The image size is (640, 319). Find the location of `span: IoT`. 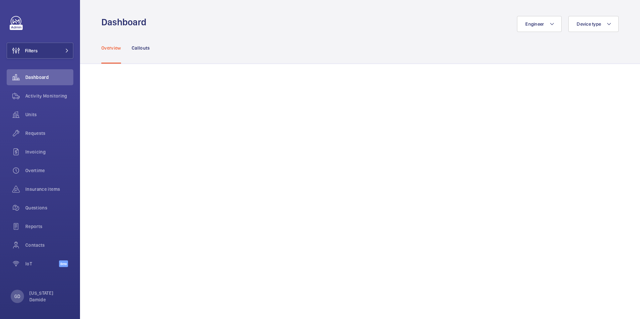

span: IoT is located at coordinates (42, 264).